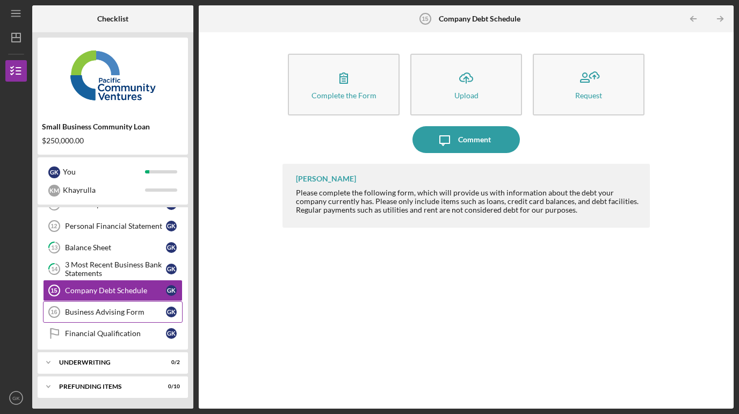 Image resolution: width=739 pixels, height=414 pixels. I want to click on button: Upload, so click(466, 84).